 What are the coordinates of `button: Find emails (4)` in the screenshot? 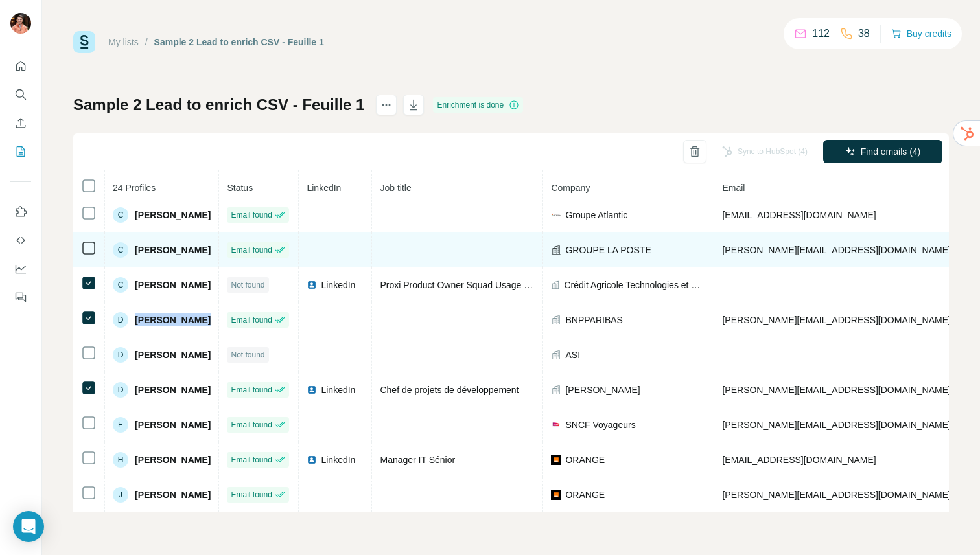 It's located at (882, 151).